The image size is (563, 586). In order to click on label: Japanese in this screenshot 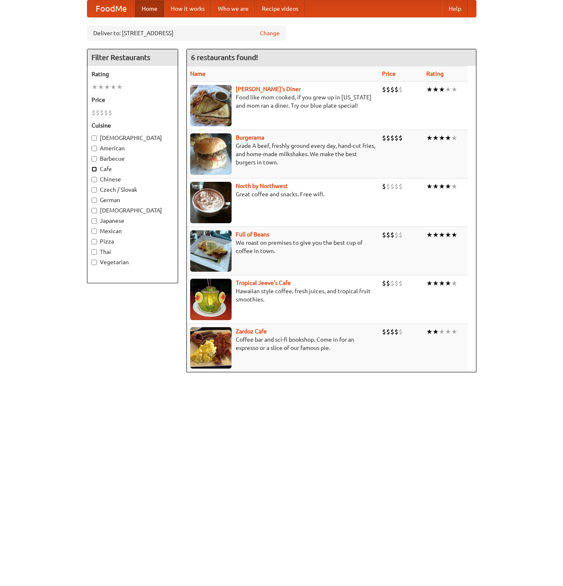, I will do `click(133, 221)`.